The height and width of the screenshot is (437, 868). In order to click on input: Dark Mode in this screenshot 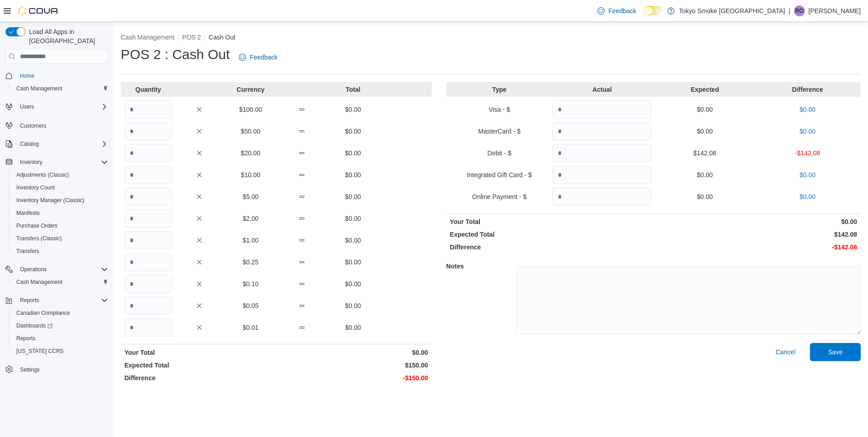, I will do `click(653, 10)`.